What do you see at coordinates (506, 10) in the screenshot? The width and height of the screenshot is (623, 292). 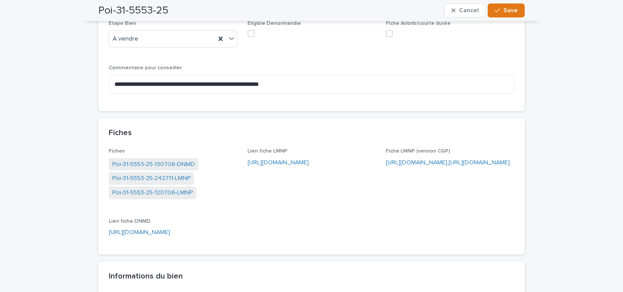 I see `button: Save` at bounding box center [506, 10].